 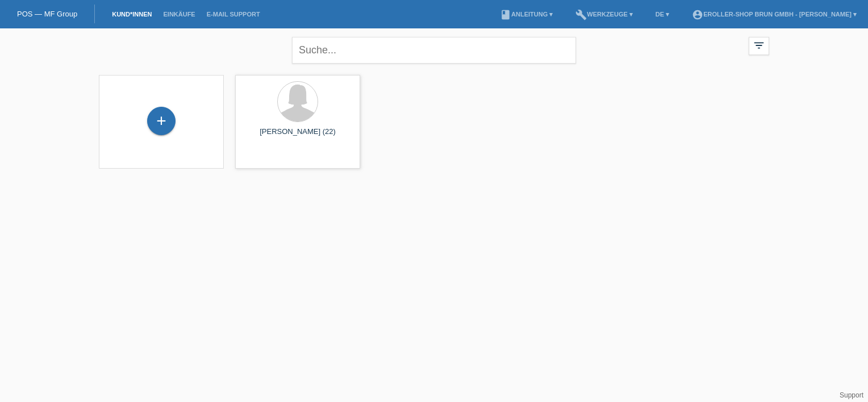 I want to click on i: filter_list, so click(x=759, y=46).